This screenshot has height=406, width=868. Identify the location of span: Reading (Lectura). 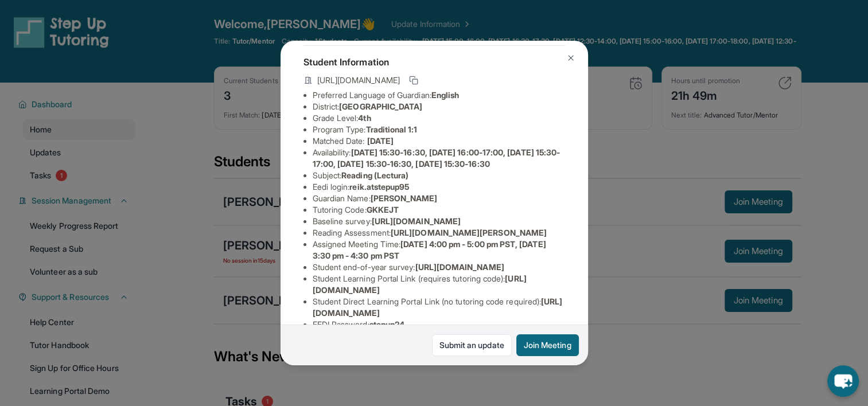
(375, 175).